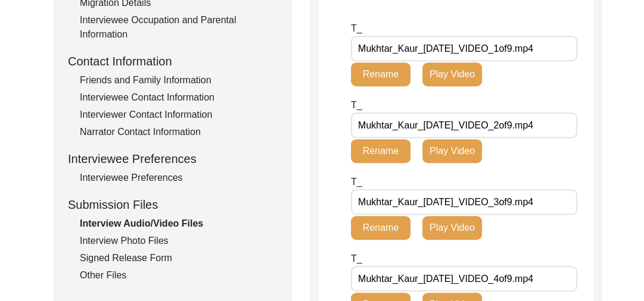 This screenshot has width=644, height=301. I want to click on div: Interviewee Contact Information, so click(179, 98).